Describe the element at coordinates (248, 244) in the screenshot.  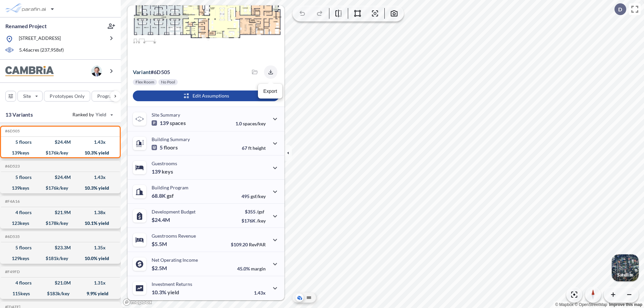
I see `p: $109.20` at that location.